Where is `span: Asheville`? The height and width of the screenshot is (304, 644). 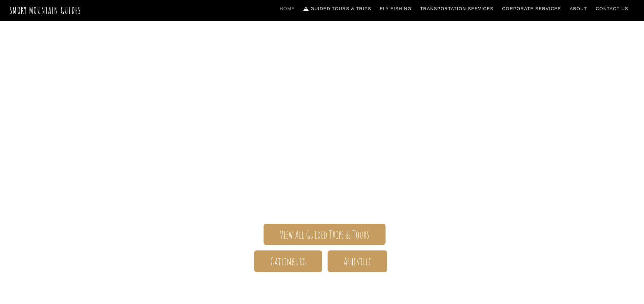 span: Asheville is located at coordinates (357, 262).